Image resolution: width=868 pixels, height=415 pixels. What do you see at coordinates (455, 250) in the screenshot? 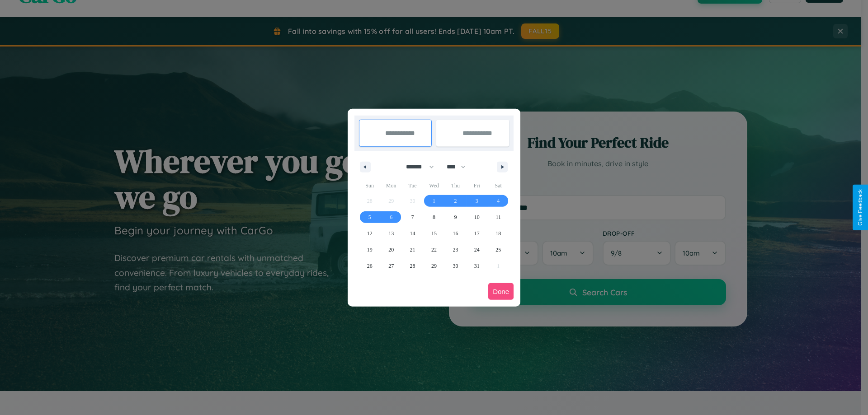
I see `button: 23` at bounding box center [455, 250].